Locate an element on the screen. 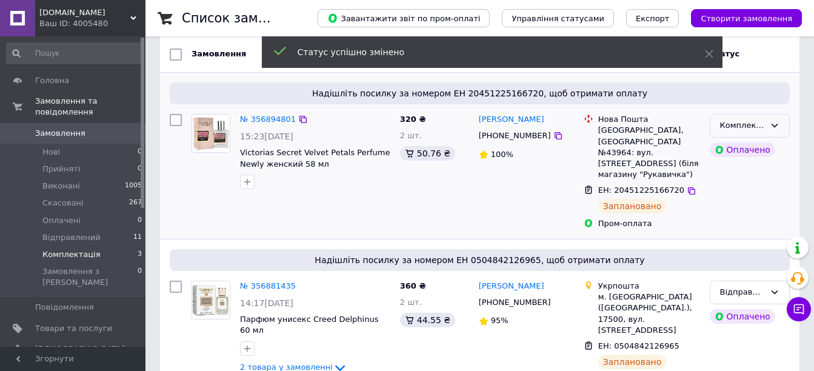 The height and width of the screenshot is (371, 814). span: Експорт is located at coordinates (653, 18).